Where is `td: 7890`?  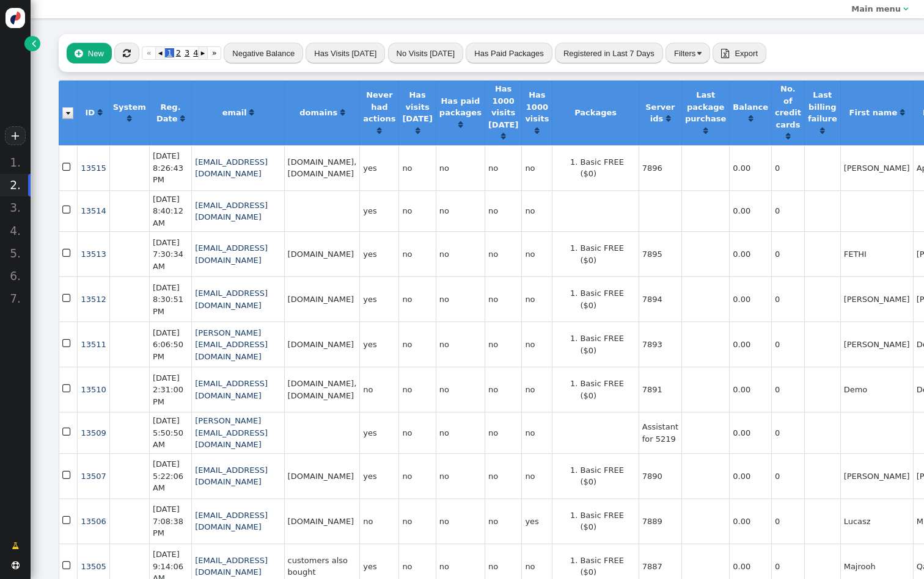 td: 7890 is located at coordinates (660, 476).